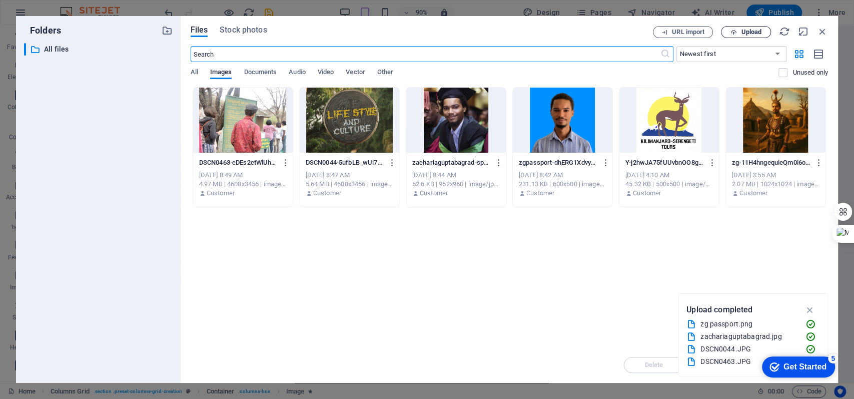 Image resolution: width=854 pixels, height=399 pixels. Describe the element at coordinates (823, 32) in the screenshot. I see `i: Close` at that location.